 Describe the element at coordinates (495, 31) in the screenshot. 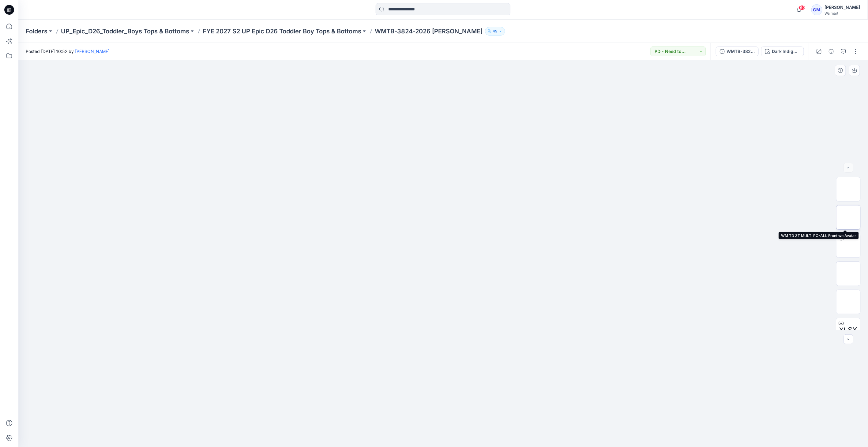

I see `button: 49` at that location.